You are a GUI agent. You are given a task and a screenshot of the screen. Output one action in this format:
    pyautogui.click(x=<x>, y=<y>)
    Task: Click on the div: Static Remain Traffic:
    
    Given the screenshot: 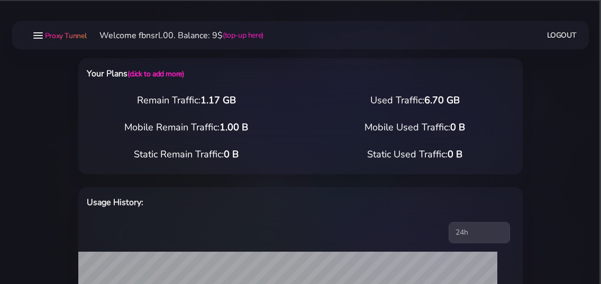 What is the action you would take?
    pyautogui.click(x=186, y=154)
    